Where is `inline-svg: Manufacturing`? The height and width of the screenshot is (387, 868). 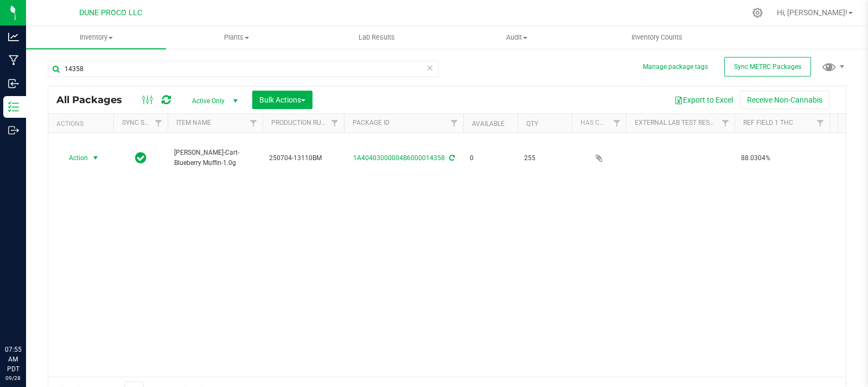 inline-svg: Manufacturing is located at coordinates (13, 60).